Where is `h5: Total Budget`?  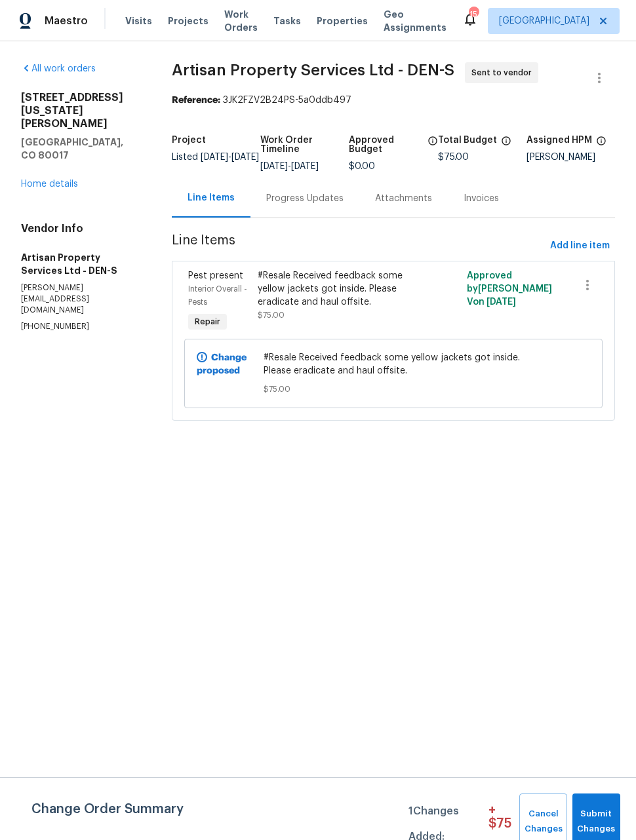 h5: Total Budget is located at coordinates (467, 140).